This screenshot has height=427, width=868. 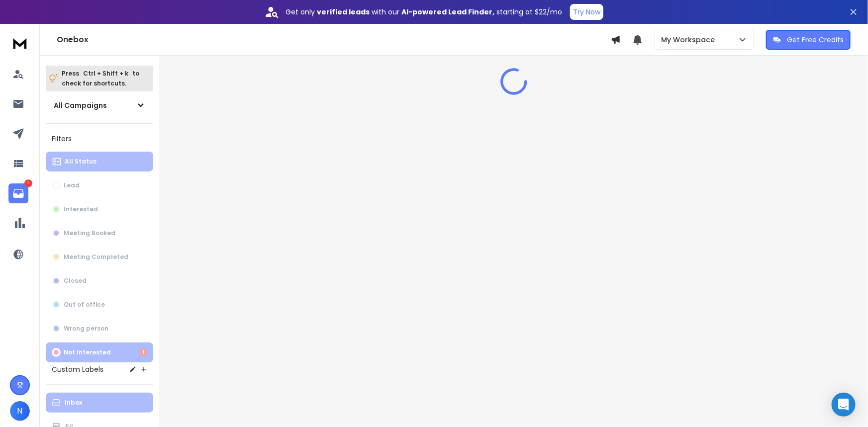 What do you see at coordinates (843, 404) in the screenshot?
I see `div: Open Intercom Messenger` at bounding box center [843, 404].